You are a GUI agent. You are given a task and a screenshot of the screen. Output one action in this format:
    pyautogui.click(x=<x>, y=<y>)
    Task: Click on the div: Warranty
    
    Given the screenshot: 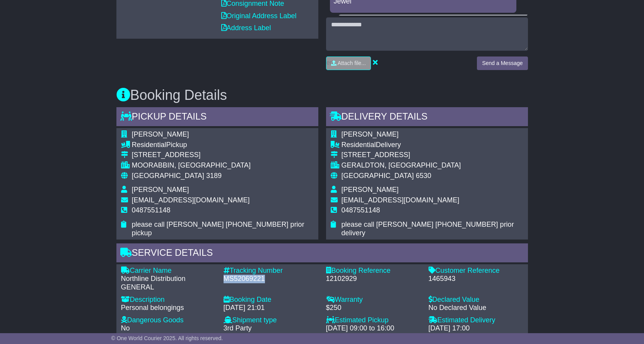 What is the action you would take?
    pyautogui.click(x=373, y=300)
    